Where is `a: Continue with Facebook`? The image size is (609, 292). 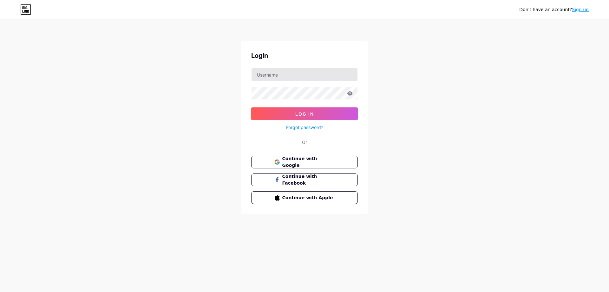
a: Continue with Facebook is located at coordinates (305, 180).